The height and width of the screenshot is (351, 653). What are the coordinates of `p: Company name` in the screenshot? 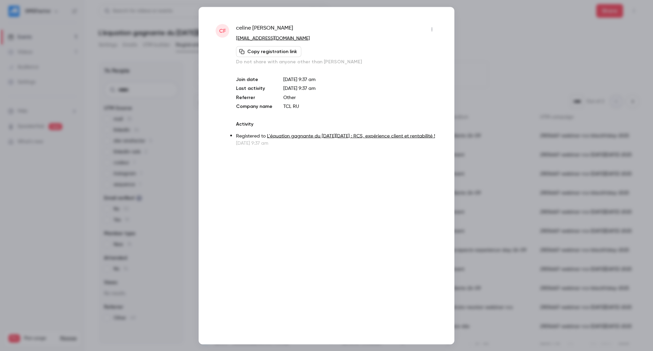 It's located at (254, 106).